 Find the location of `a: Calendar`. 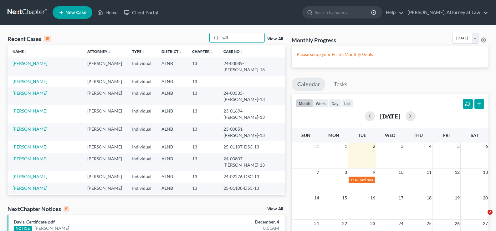

a: Calendar is located at coordinates (309, 84).